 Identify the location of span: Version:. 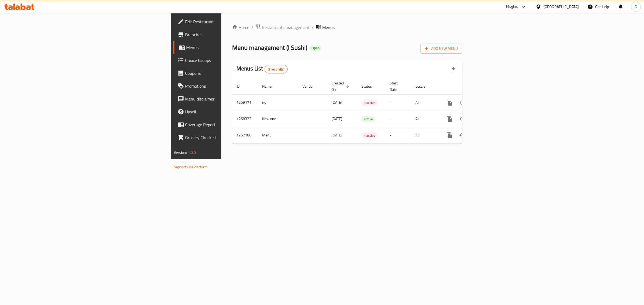
(180, 152).